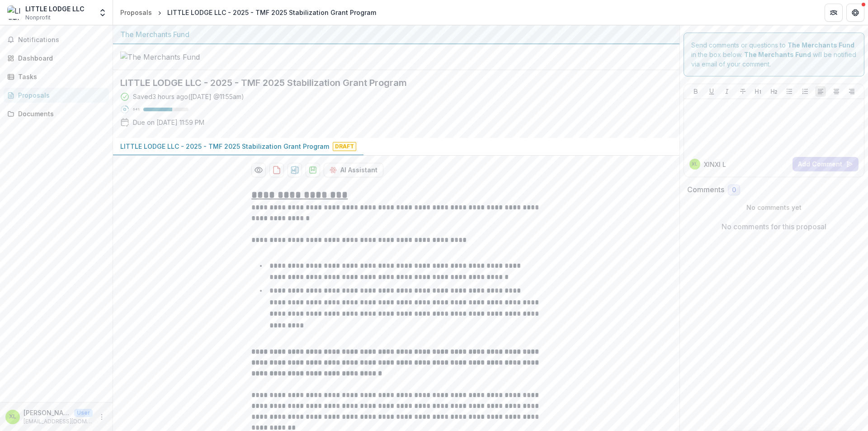  What do you see at coordinates (56, 40) in the screenshot?
I see `button: Notifications` at bounding box center [56, 40].